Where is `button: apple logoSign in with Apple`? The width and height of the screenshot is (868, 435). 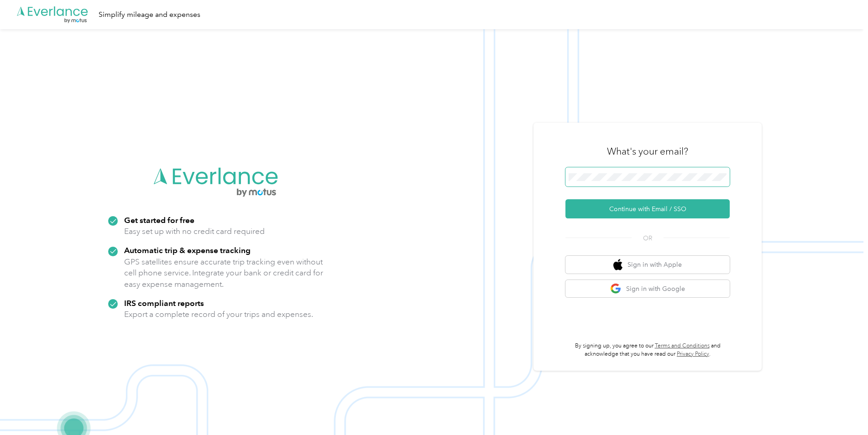 button: apple logoSign in with Apple is located at coordinates (647, 265).